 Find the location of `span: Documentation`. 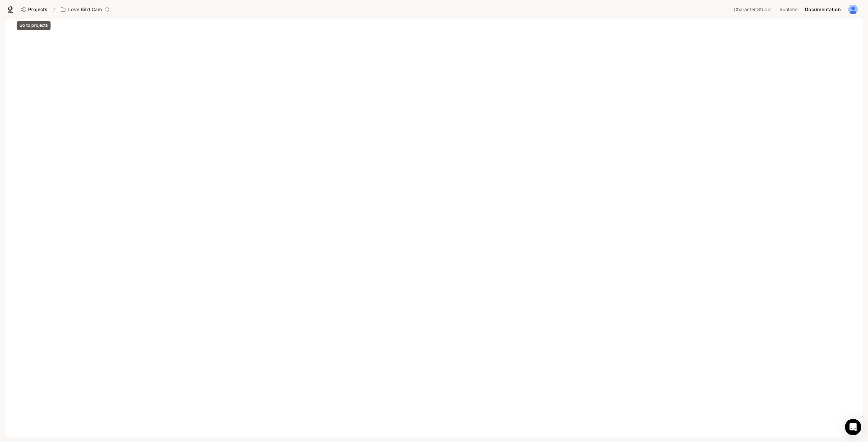

span: Documentation is located at coordinates (823, 10).